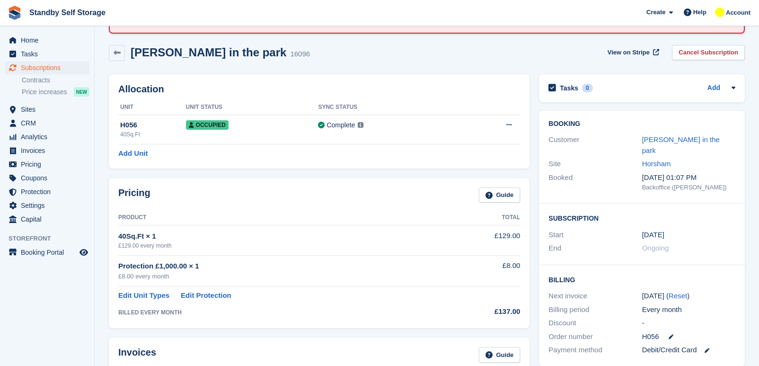  I want to click on span: Booking Portal, so click(49, 252).